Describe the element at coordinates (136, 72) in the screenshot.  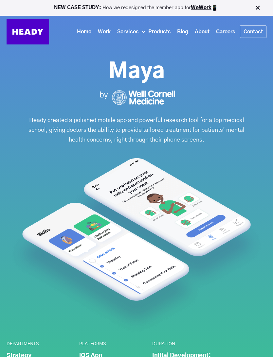
I see `h1: Maya` at that location.